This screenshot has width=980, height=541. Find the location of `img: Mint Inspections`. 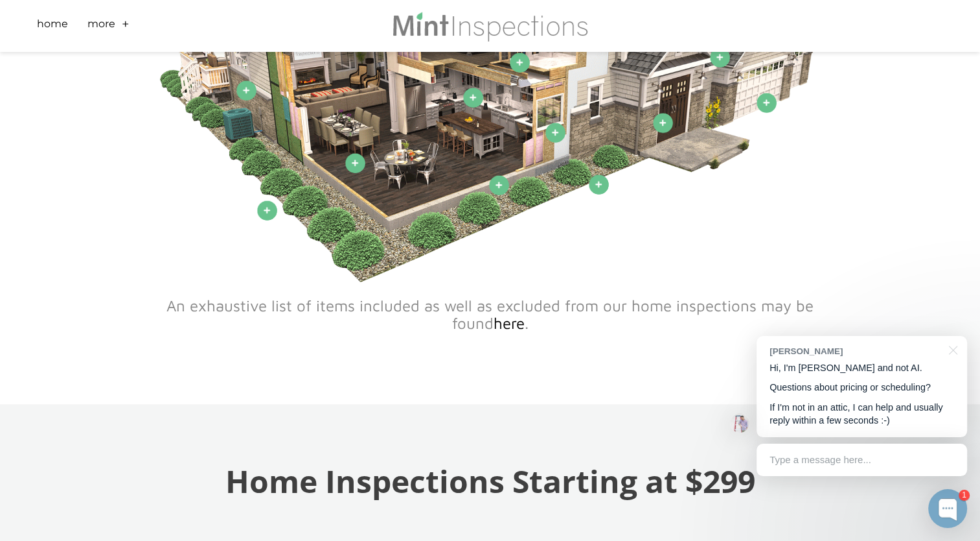

img: Mint Inspections is located at coordinates (490, 26).